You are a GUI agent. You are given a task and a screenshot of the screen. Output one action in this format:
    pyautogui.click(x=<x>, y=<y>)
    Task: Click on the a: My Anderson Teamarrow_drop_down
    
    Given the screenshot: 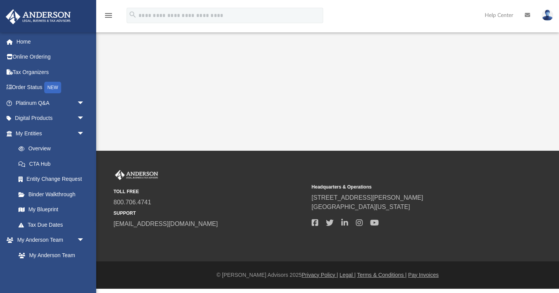 What is the action you would take?
    pyautogui.click(x=49, y=240)
    